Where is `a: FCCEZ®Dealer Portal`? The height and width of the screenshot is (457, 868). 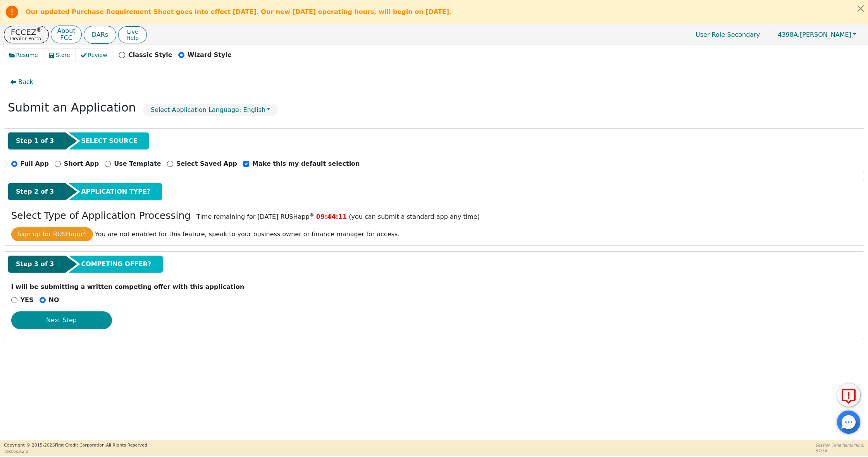 a: FCCEZ®Dealer Portal is located at coordinates (26, 34).